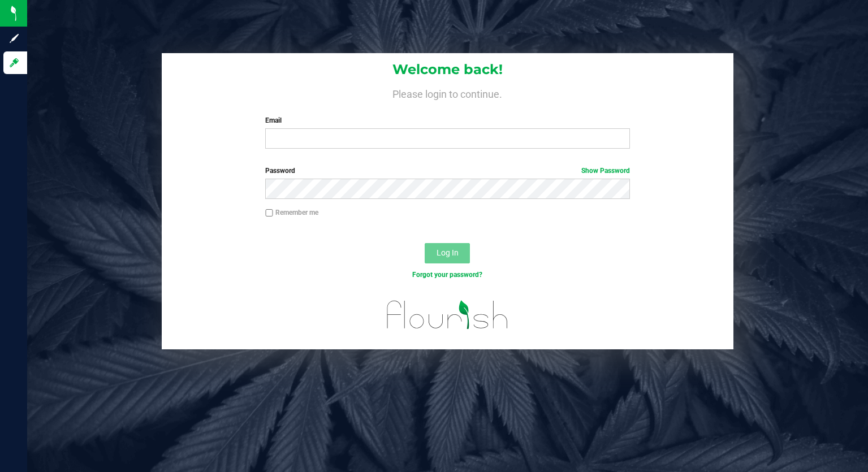  Describe the element at coordinates (447, 70) in the screenshot. I see `h1: Welcome back!` at that location.